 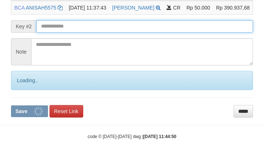 What do you see at coordinates (41, 8) in the screenshot?
I see `a: ANISAH5575` at bounding box center [41, 8].